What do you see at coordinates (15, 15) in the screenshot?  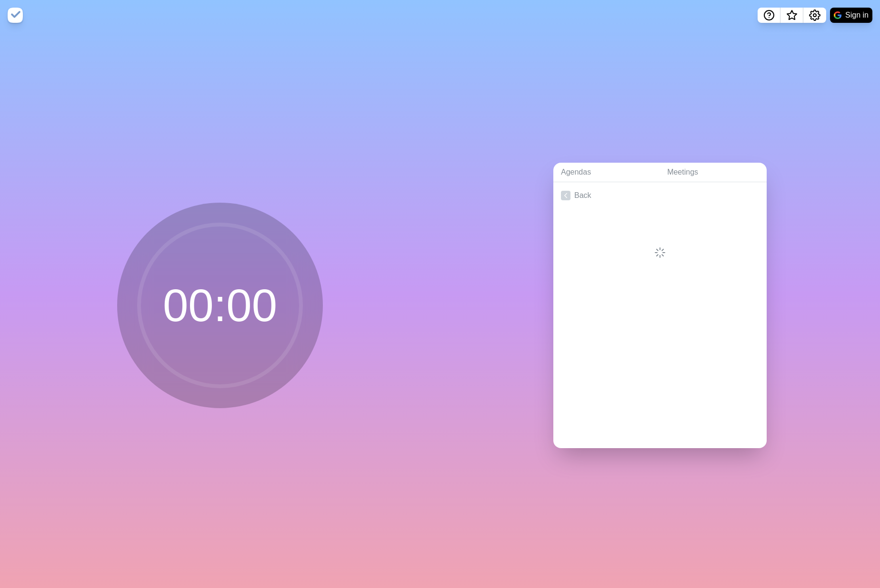 I see `img: timeblocks logo` at bounding box center [15, 15].